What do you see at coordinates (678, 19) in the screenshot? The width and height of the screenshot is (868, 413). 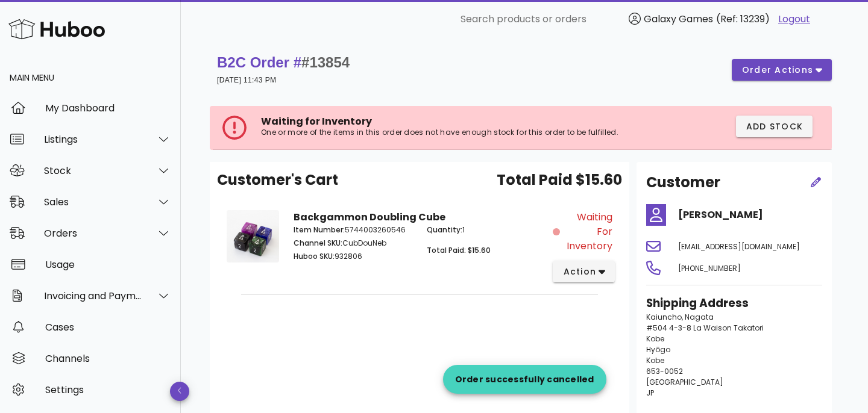 I see `span: Galaxy Games` at bounding box center [678, 19].